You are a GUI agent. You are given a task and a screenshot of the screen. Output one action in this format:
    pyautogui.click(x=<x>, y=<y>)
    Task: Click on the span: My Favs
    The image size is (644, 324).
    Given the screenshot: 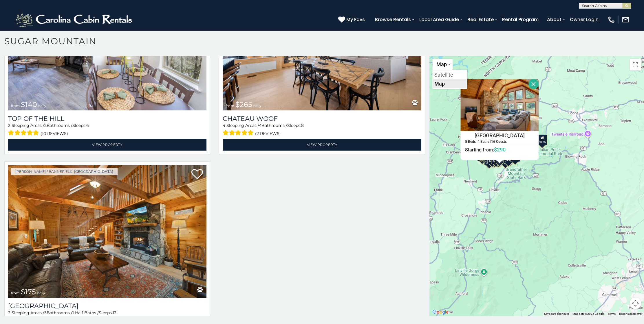 What is the action you would take?
    pyautogui.click(x=355, y=19)
    